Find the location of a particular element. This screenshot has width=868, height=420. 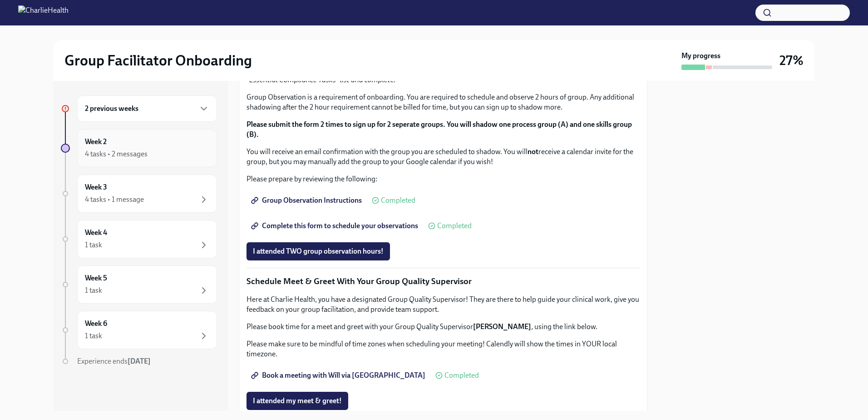

h6: Week 2 is located at coordinates (96, 141).